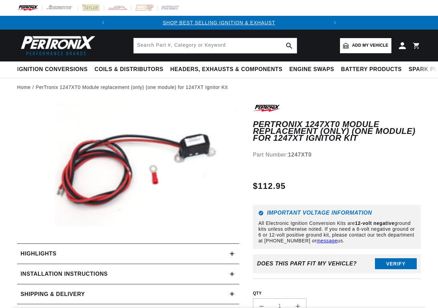 This screenshot has width=438, height=308. Describe the element at coordinates (270, 186) in the screenshot. I see `span: $112.95` at that location.